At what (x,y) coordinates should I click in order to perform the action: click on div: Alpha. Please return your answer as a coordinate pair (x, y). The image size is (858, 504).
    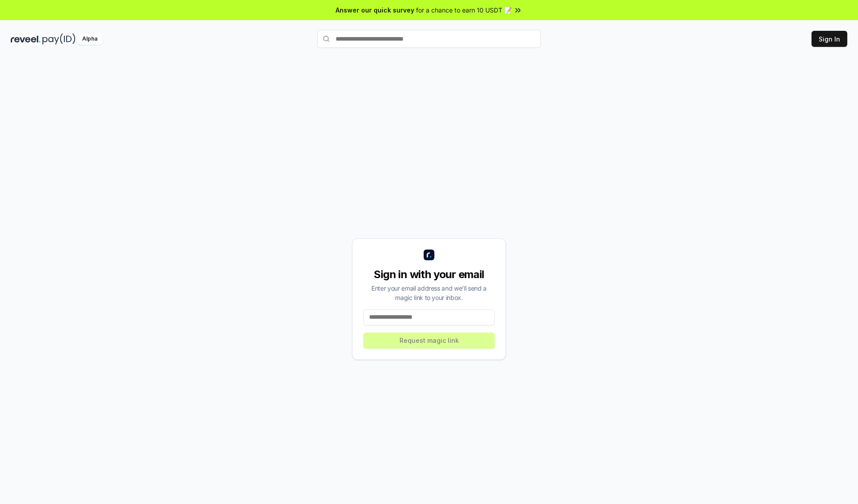
    Looking at the image, I should click on (90, 39).